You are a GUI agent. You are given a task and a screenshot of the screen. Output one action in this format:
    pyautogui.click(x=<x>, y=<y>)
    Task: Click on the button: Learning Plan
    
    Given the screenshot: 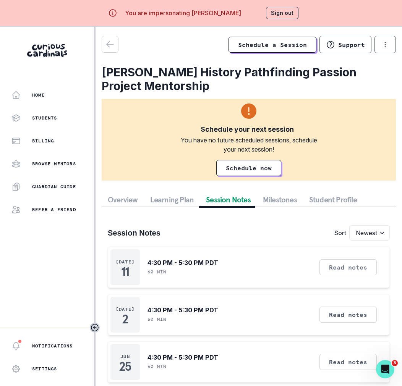 What is the action you would take?
    pyautogui.click(x=172, y=200)
    